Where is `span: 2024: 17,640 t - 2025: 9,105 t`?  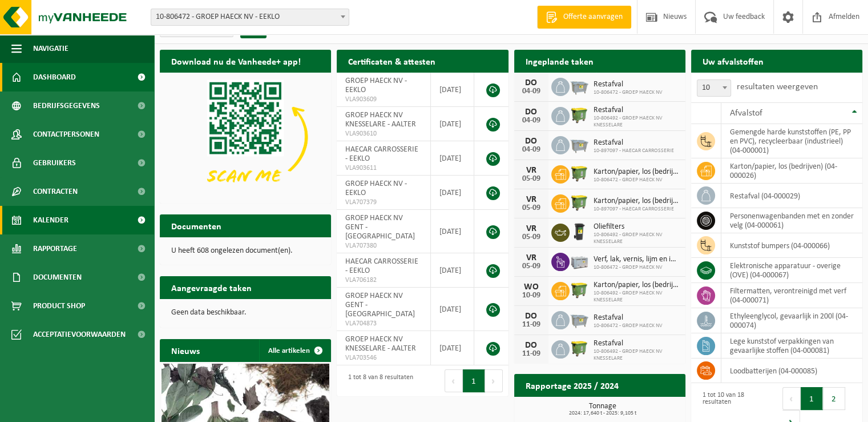
span: 2024: 17,640 t - 2025: 9,105 t is located at coordinates (603, 413).